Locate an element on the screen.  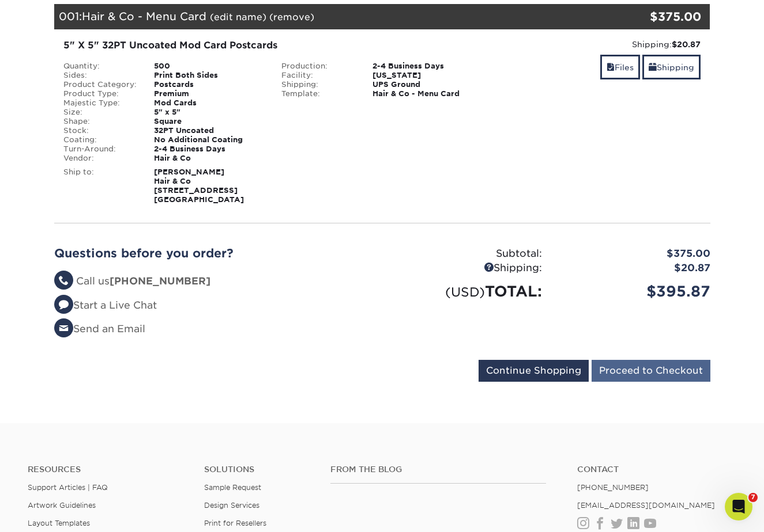
a: Files is located at coordinates (620, 67).